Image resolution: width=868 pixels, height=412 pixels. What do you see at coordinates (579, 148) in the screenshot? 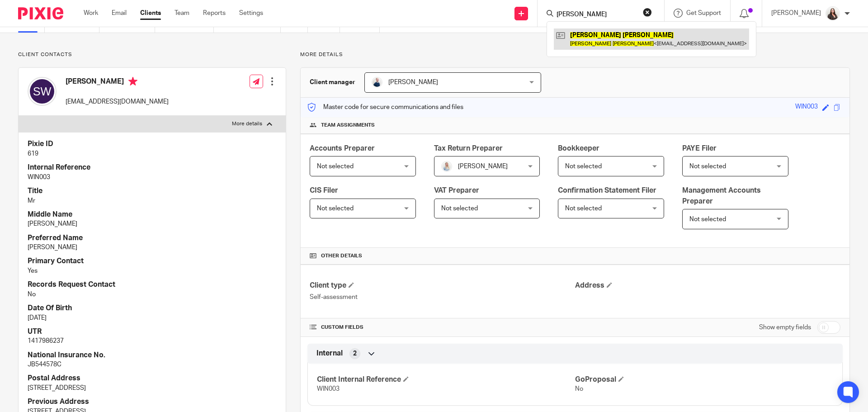
I see `span: Bookkeeper` at bounding box center [579, 148].